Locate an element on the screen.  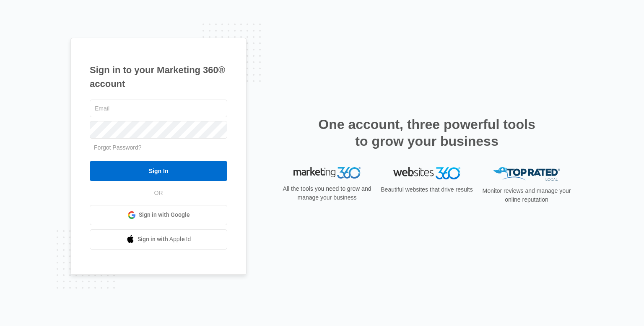
span: Sign in with Google is located at coordinates (164, 214).